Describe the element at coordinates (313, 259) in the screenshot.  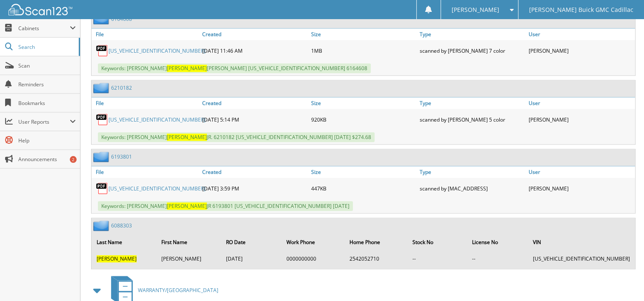
I see `td: 0000000000` at that location.